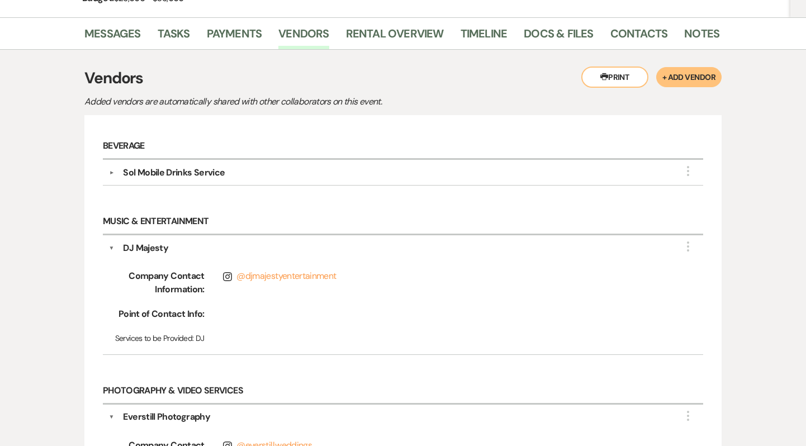  Describe the element at coordinates (167, 417) in the screenshot. I see `div: Everstill Photography` at that location.